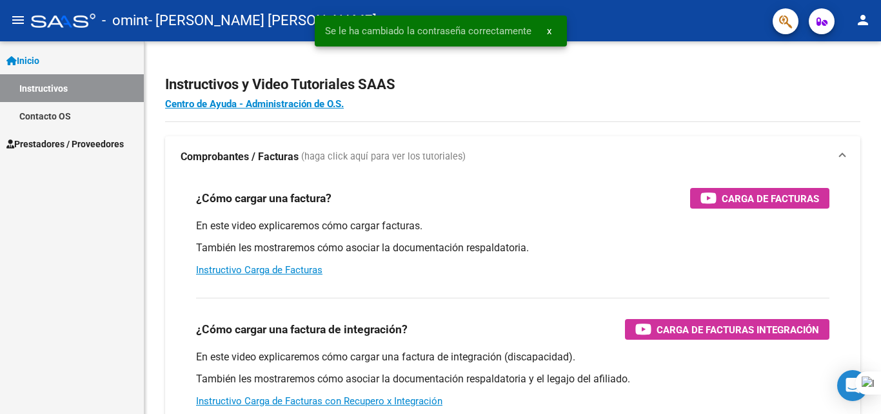 The image size is (881, 414). What do you see at coordinates (727, 329) in the screenshot?
I see `button: Carga de Facturas Integración` at bounding box center [727, 329].